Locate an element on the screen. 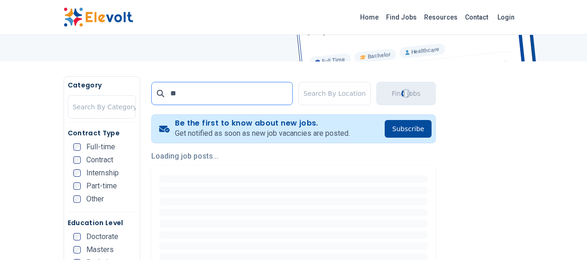 The height and width of the screenshot is (260, 587). p: Get notified as soon as new job vacancies are posted. is located at coordinates (262, 133).